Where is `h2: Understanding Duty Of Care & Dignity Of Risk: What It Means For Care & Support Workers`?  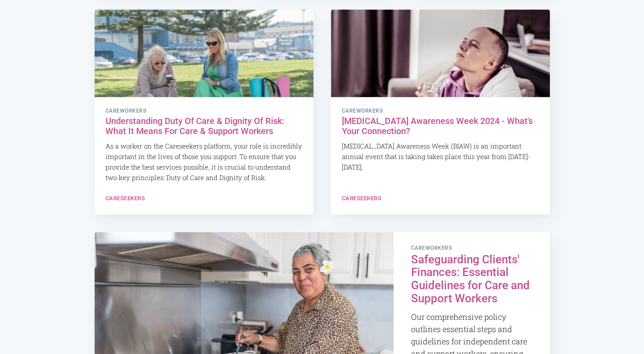
h2: Understanding Duty Of Care & Dignity Of Risk: What It Means For Care & Support Workers is located at coordinates (204, 126).